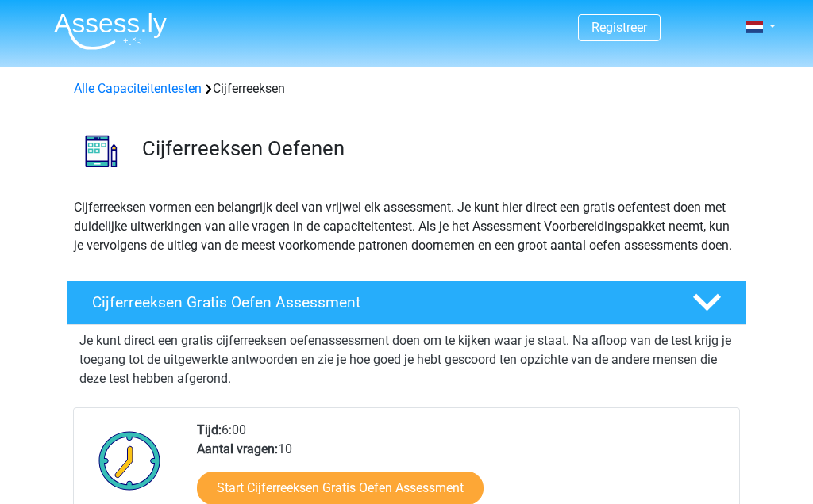 Image resolution: width=813 pixels, height=504 pixels. I want to click on a: Alle Capaciteitentesten, so click(138, 88).